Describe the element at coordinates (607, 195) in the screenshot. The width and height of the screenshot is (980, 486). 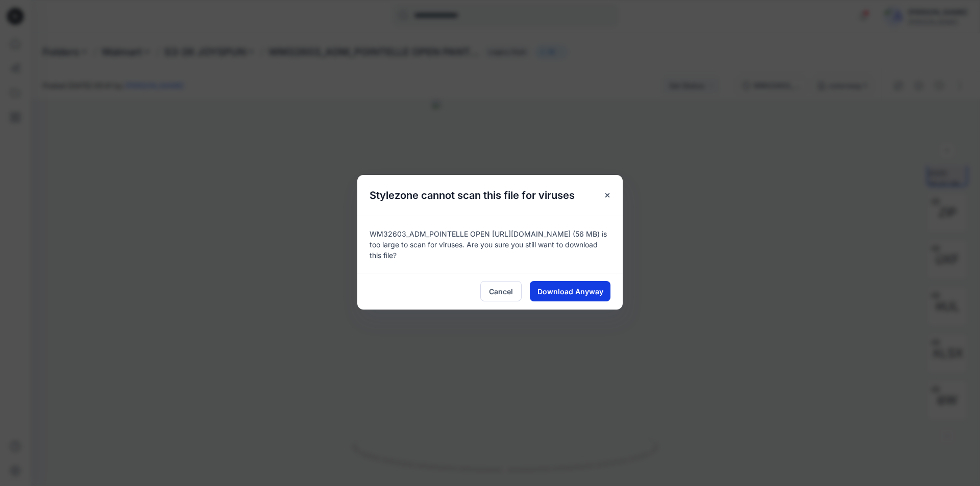
I see `button: Close` at that location.